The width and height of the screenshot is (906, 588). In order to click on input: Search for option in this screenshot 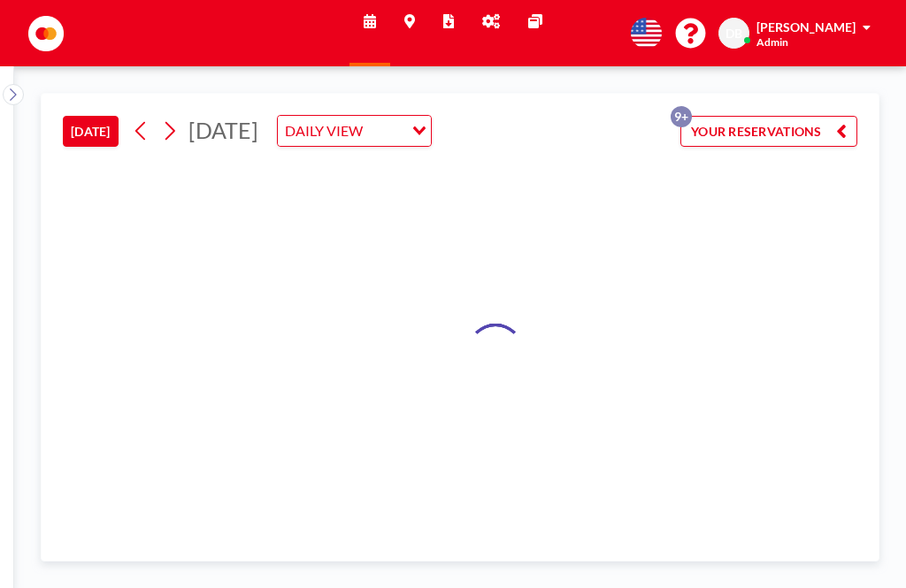, I will do `click(385, 131)`.